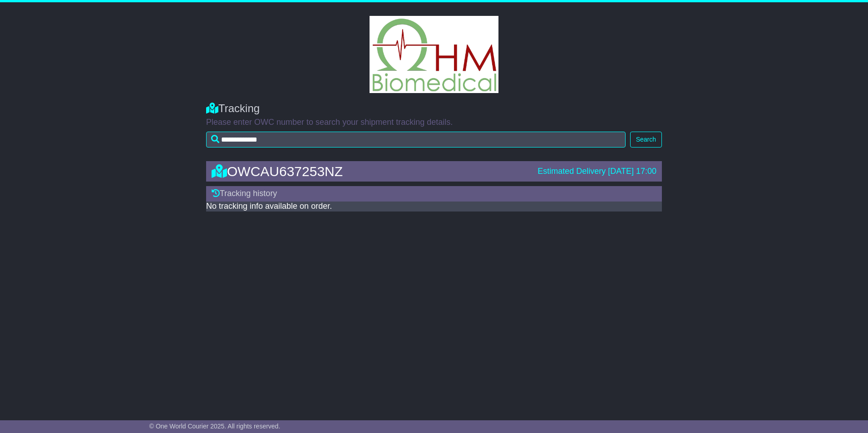 This screenshot has width=868, height=433. Describe the element at coordinates (646, 139) in the screenshot. I see `button: Search` at that location.